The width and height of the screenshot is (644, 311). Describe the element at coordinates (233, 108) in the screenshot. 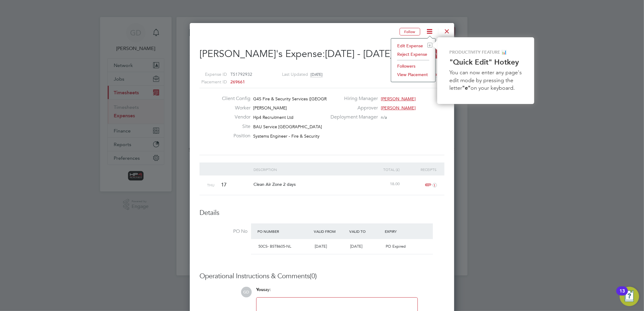

I see `label: Worker` at that location.